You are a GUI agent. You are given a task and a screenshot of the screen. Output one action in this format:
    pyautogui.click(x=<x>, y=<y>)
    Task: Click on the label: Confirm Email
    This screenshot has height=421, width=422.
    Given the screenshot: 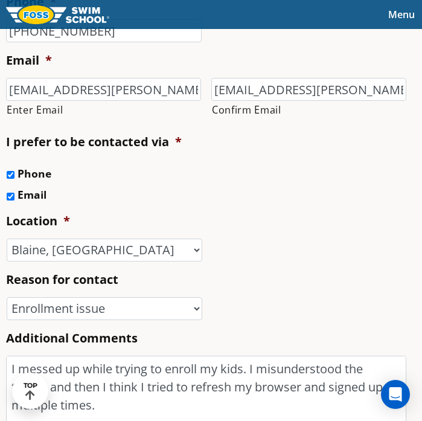 What is the action you would take?
    pyautogui.click(x=309, y=110)
    